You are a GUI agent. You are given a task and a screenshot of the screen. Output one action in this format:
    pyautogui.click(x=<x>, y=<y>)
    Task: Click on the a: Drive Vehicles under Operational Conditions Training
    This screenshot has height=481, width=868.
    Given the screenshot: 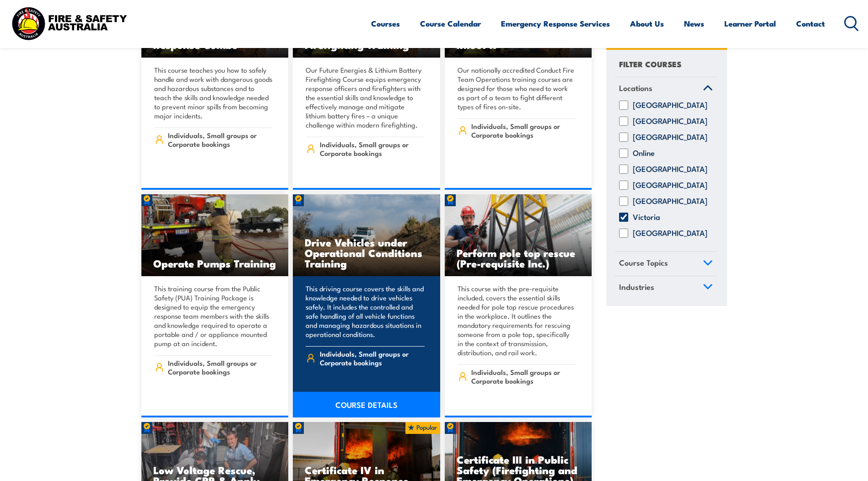 What is the action you would take?
    pyautogui.click(x=367, y=235)
    